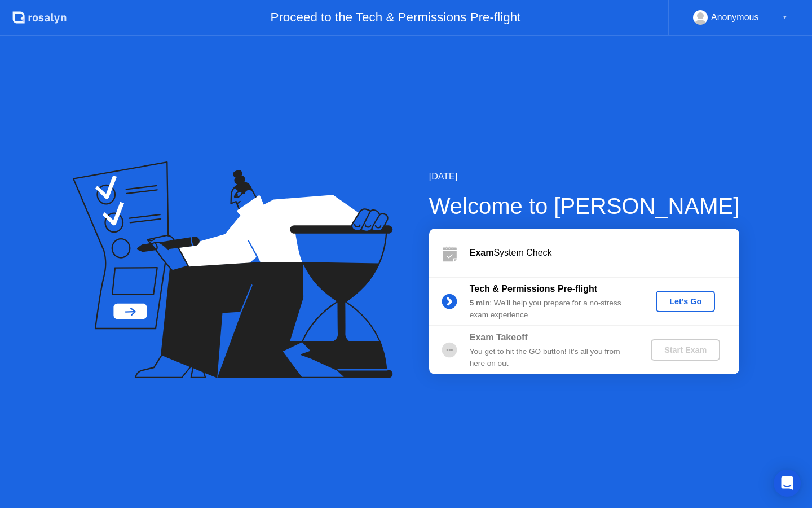 Image resolution: width=812 pixels, height=508 pixels. What do you see at coordinates (551, 309) in the screenshot?
I see `div: : We’ll help you prepare for a no-stress exam experience` at bounding box center [551, 309].